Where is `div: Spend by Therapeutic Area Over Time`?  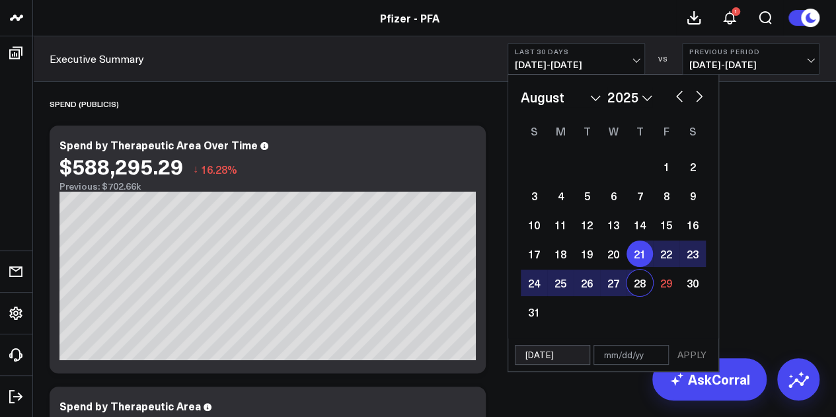
div: Spend by Therapeutic Area Over Time is located at coordinates (159, 145).